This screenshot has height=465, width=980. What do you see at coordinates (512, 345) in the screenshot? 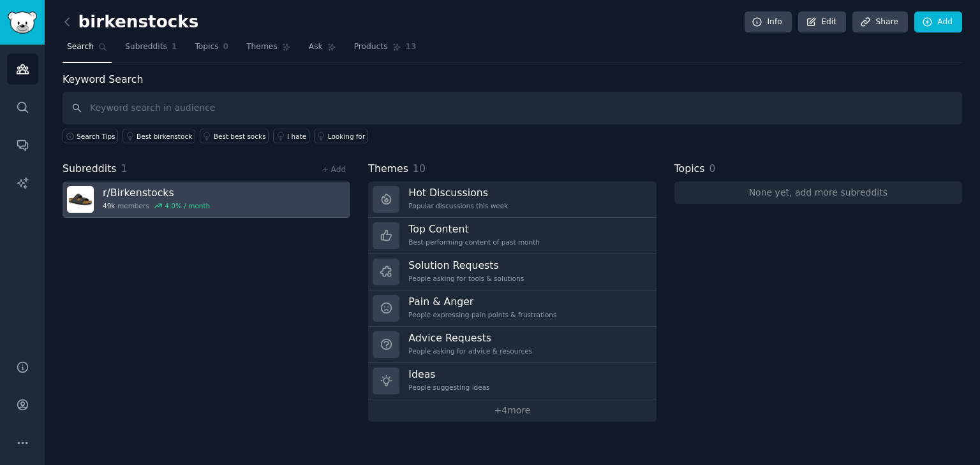
I see `a: Advice RequestsPeople asking for advice & resources` at bounding box center [512, 345].